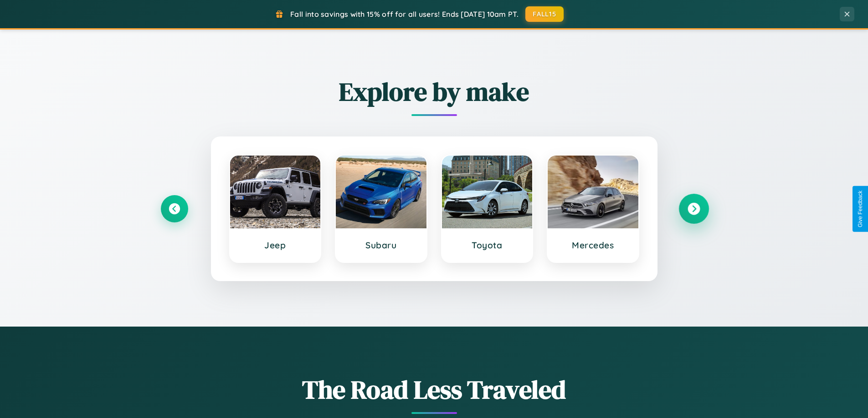 This screenshot has width=868, height=418. What do you see at coordinates (434, 92) in the screenshot?
I see `h2: Explore by make` at bounding box center [434, 92].